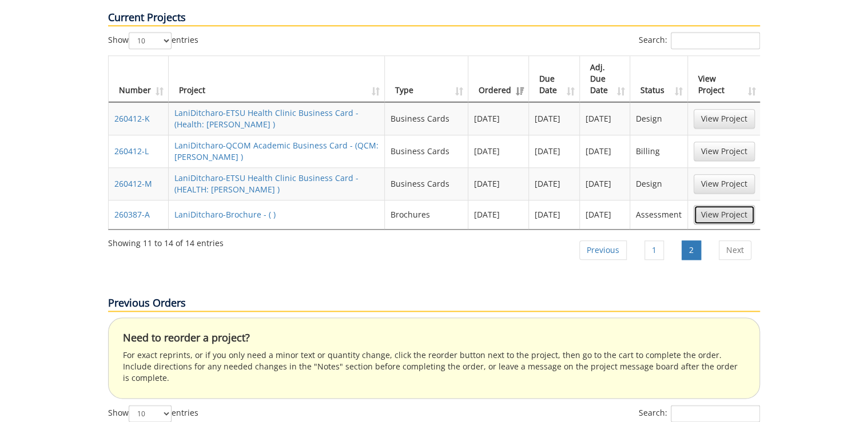  What do you see at coordinates (659, 214) in the screenshot?
I see `td: Assessment` at bounding box center [659, 214].